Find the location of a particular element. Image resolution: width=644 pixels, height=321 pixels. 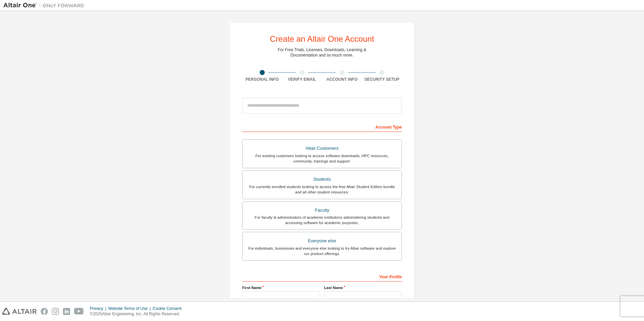

div: Faculty is located at coordinates (322, 211).